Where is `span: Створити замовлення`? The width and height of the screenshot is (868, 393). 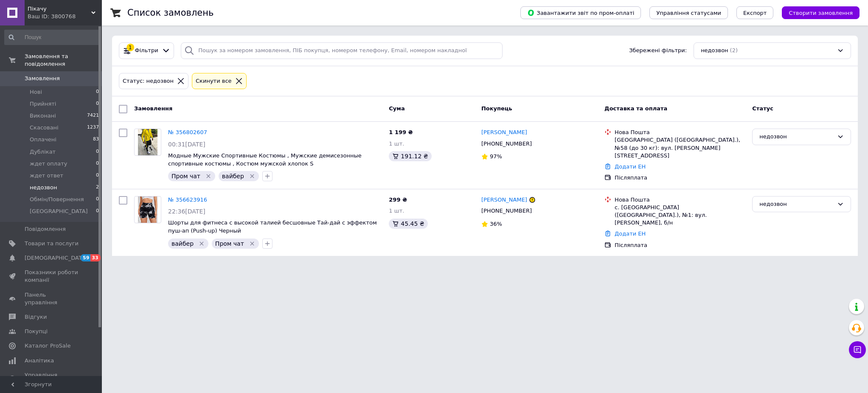 span: Створити замовлення is located at coordinates (821, 13).